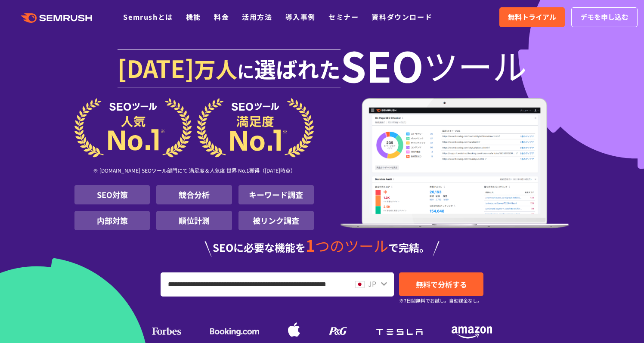 The width and height of the screenshot is (644, 343). Describe the element at coordinates (604, 17) in the screenshot. I see `span: デモを申し込む` at that location.